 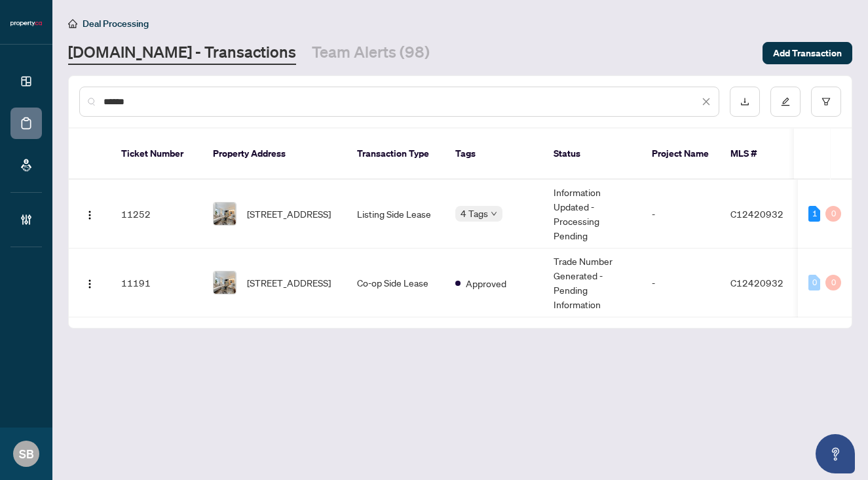 What do you see at coordinates (494, 154) in the screenshot?
I see `th: Tags` at bounding box center [494, 154].